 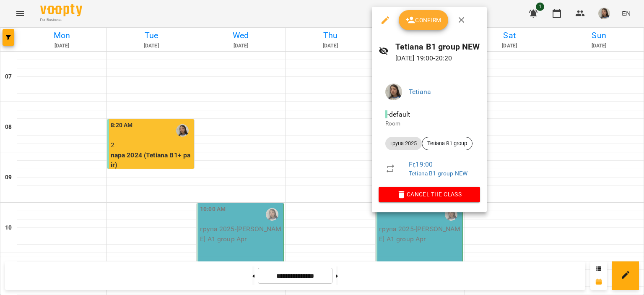 I want to click on a: Tetiana B1 group NEW, so click(x=438, y=173).